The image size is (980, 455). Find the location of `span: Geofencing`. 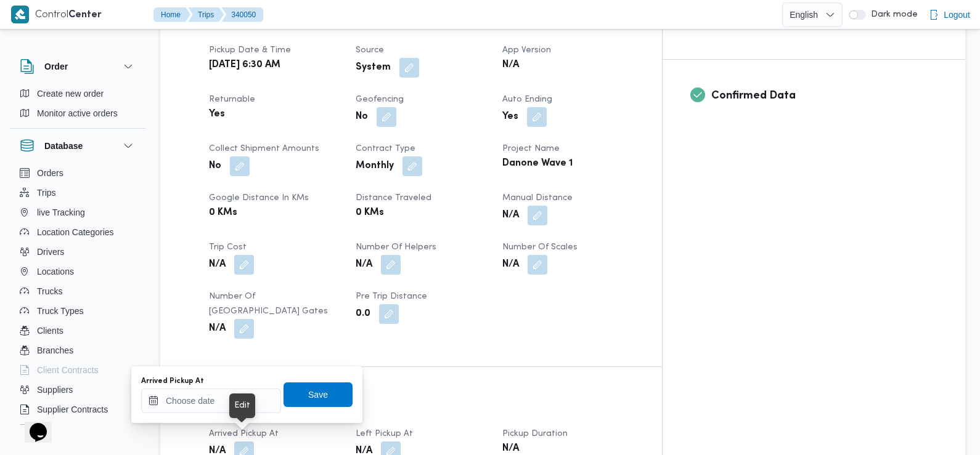

span: Geofencing is located at coordinates (380, 99).